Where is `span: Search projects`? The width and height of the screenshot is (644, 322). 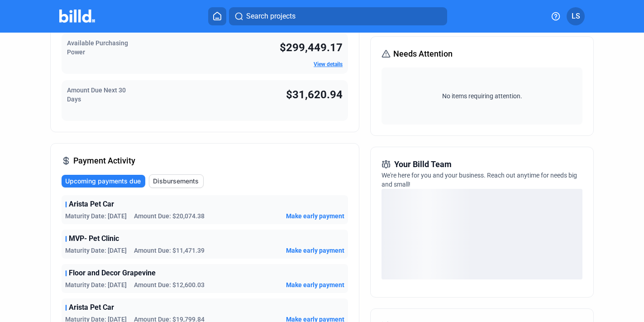
span: Search projects is located at coordinates (271, 16).